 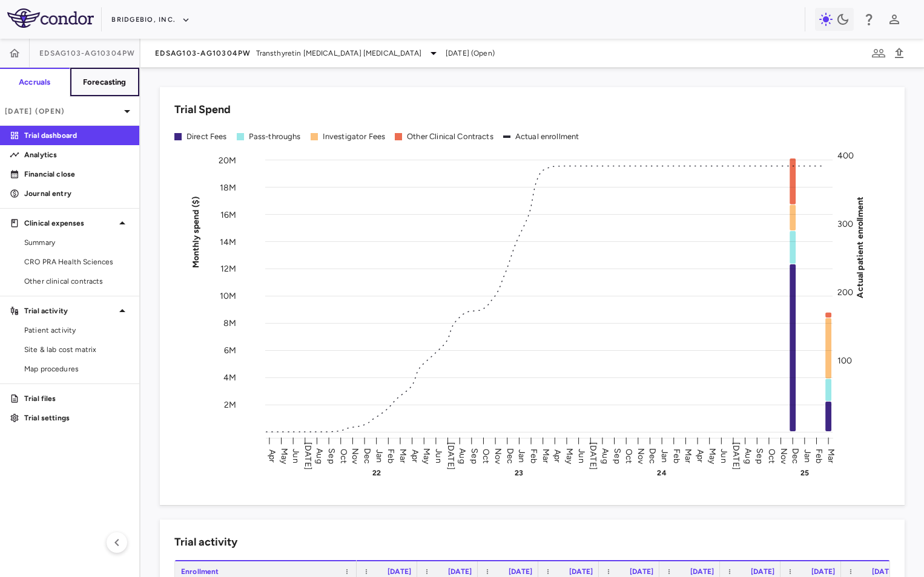 What do you see at coordinates (77, 369) in the screenshot?
I see `span: Map procedures` at bounding box center [77, 369].